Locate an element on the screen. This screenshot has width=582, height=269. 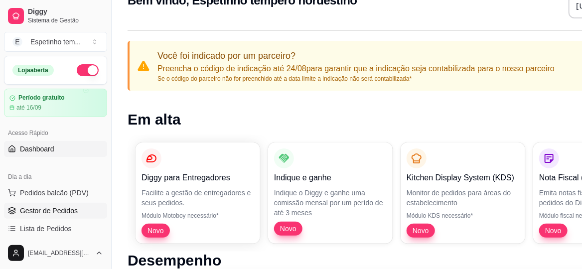
span: Lista de Pedidos is located at coordinates (46, 229).